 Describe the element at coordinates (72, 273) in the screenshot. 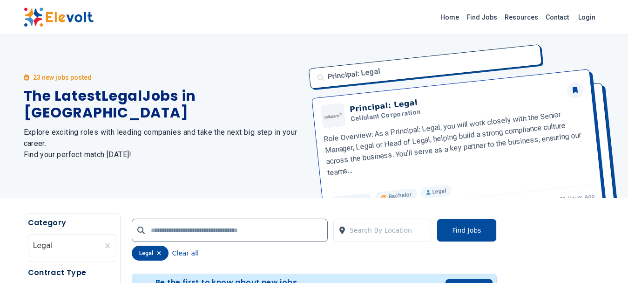

I see `h5: Contract Type` at that location.